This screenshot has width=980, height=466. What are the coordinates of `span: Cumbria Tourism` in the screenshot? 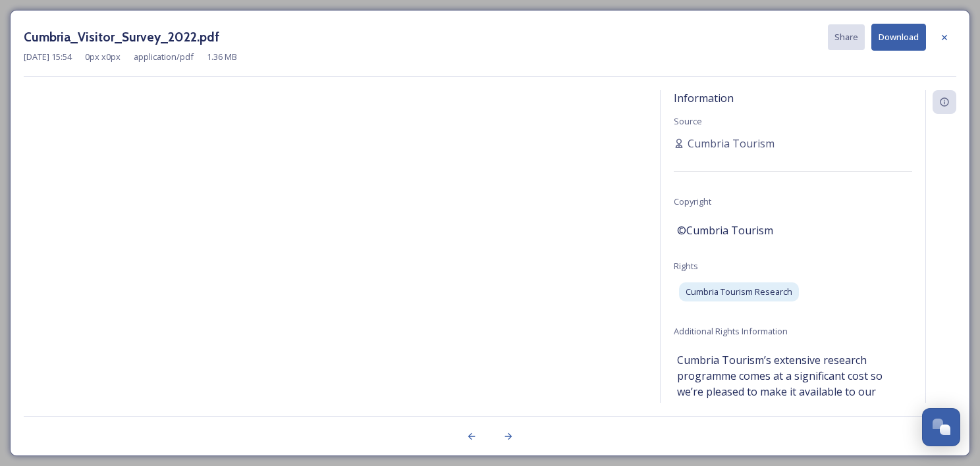 It's located at (731, 144).